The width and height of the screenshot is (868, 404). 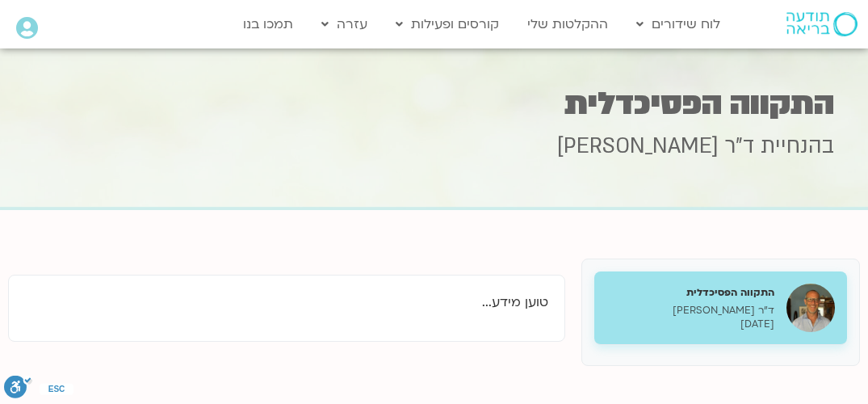 What do you see at coordinates (345, 24) in the screenshot?
I see `a: עזרה` at bounding box center [345, 24].